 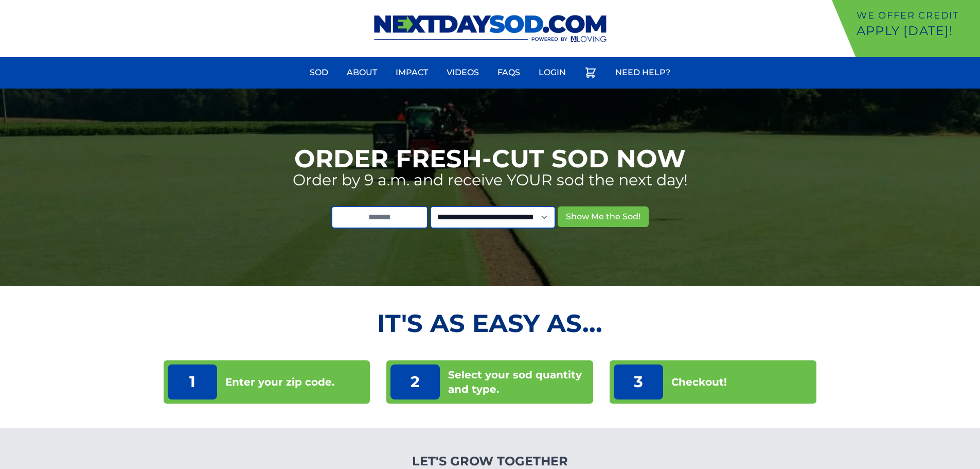 I want to click on a: Sod, so click(x=319, y=73).